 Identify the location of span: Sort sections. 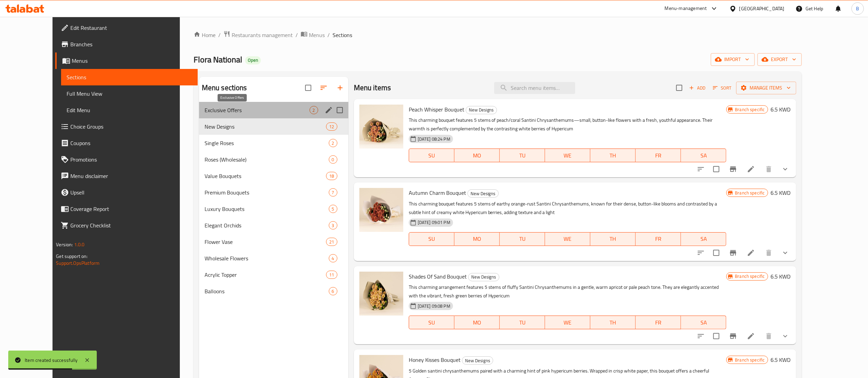
(324, 88).